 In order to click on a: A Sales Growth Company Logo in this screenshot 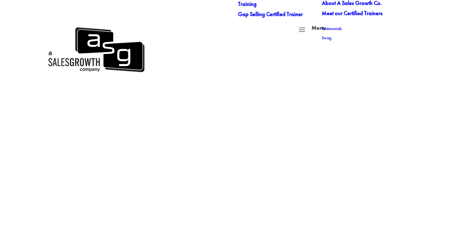, I will do `click(95, 73)`.